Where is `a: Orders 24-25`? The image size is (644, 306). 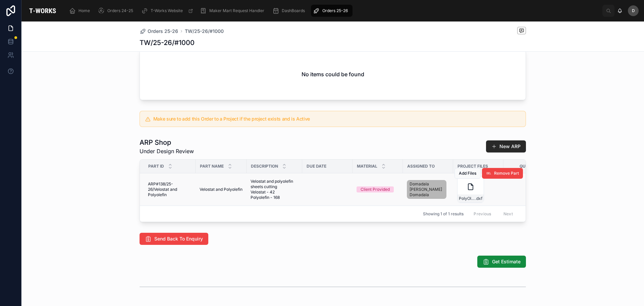
a: Orders 24-25 is located at coordinates (117, 11).